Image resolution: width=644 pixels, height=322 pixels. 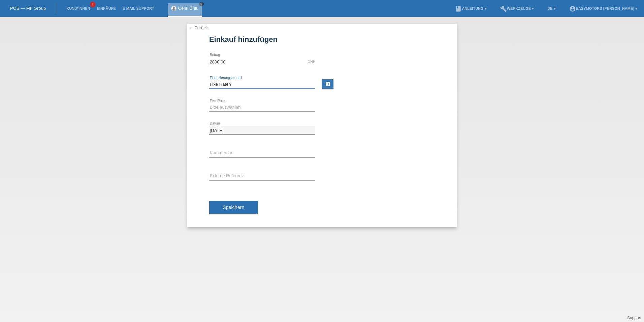 What do you see at coordinates (188, 8) in the screenshot?
I see `a: Cenk Ünlü` at bounding box center [188, 8].